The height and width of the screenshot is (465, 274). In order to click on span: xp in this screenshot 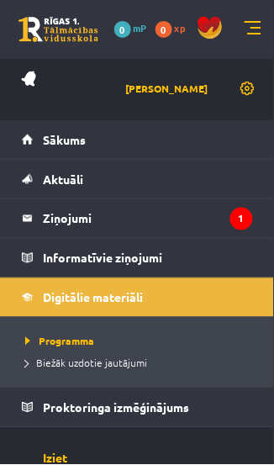, I will do `click(180, 28)`.